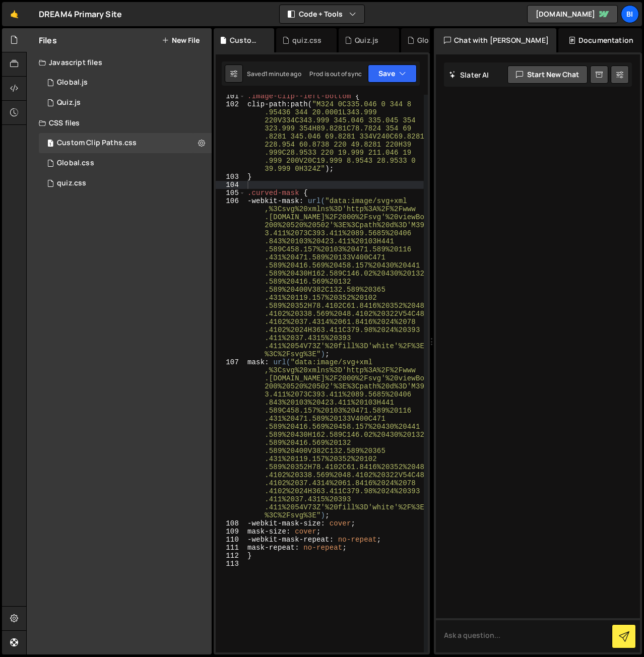 This screenshot has height=657, width=644. Describe the element at coordinates (230, 439) in the screenshot. I see `div: 107` at that location.